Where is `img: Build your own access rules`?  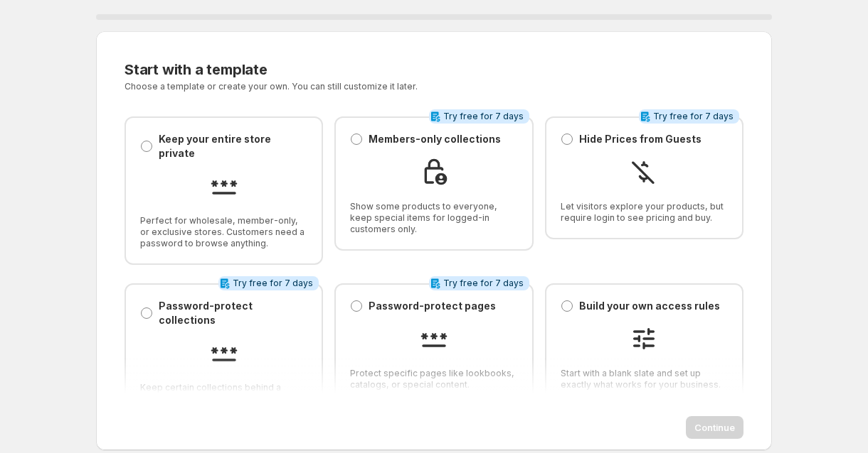
img: Build your own access rules is located at coordinates (643, 339).